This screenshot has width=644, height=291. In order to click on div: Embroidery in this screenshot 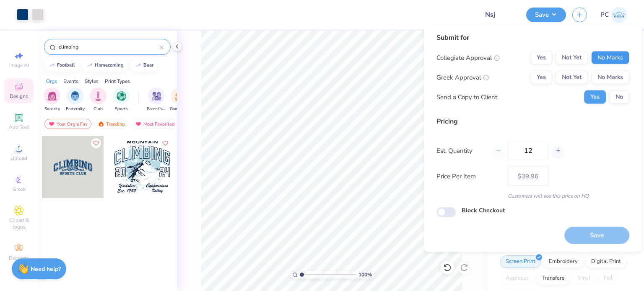, I will do `click(563, 262)`.